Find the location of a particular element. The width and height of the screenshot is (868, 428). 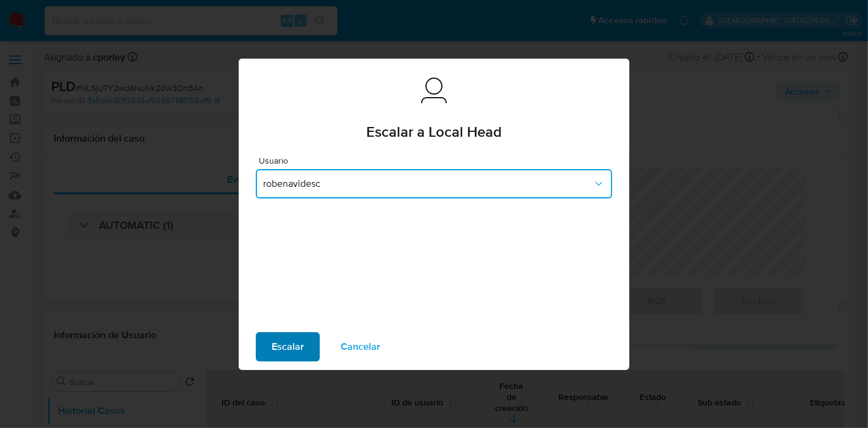

span: Escalar is located at coordinates (288, 347).